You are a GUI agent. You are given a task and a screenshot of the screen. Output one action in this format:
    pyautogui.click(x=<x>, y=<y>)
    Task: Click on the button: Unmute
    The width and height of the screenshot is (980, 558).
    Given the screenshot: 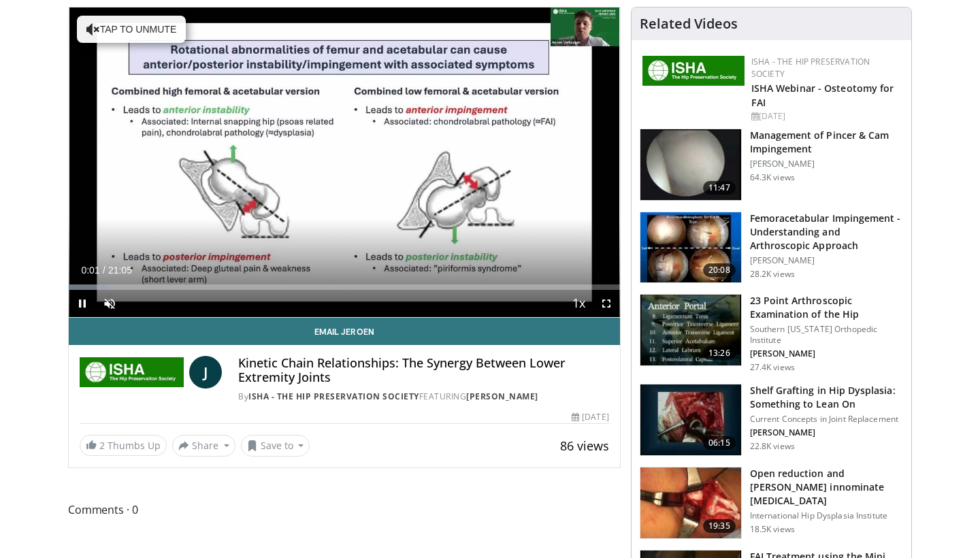 What is the action you would take?
    pyautogui.click(x=110, y=304)
    